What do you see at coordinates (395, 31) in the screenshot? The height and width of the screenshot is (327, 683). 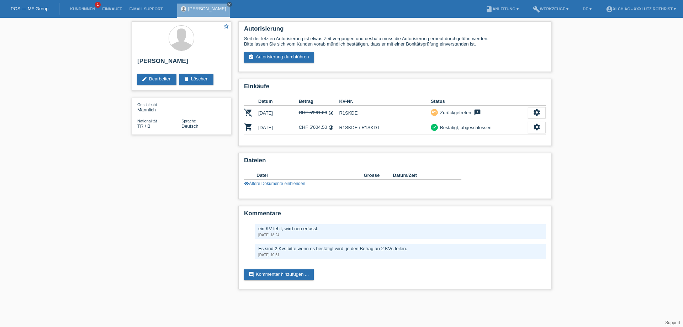 I see `h2: Autorisierung` at bounding box center [395, 31].